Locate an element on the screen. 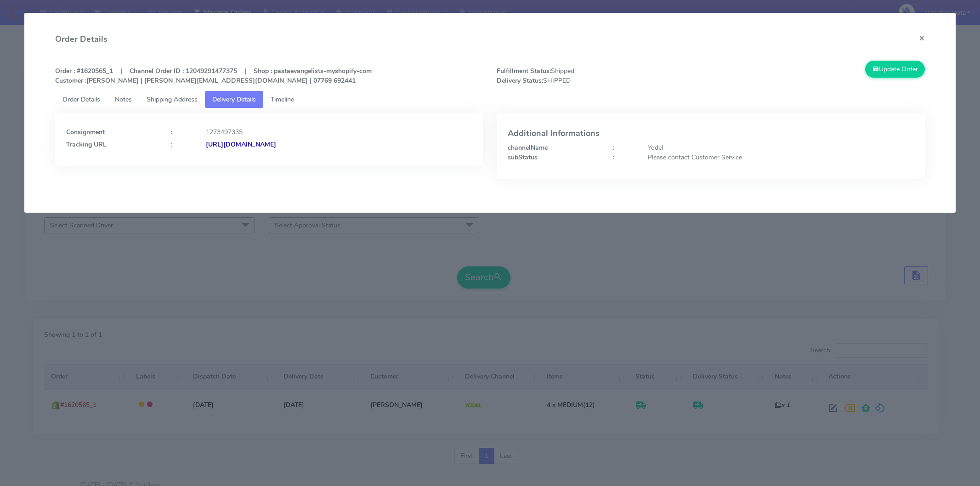 The height and width of the screenshot is (486, 980). span: Delivery Details is located at coordinates (234, 99).